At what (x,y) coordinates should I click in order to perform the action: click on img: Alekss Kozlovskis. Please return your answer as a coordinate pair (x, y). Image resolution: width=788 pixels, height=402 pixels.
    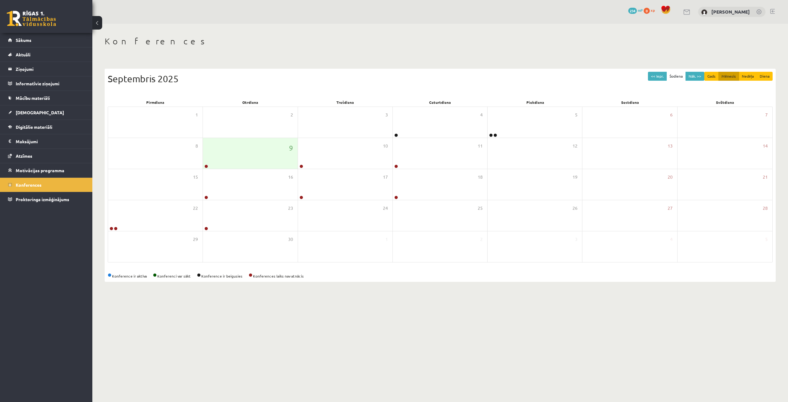
    Looking at the image, I should click on (704, 12).